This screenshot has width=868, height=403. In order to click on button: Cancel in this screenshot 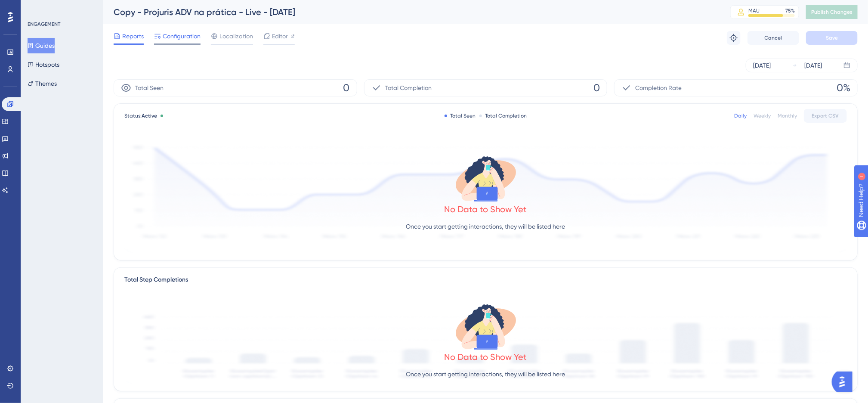, I will do `click(774, 38)`.